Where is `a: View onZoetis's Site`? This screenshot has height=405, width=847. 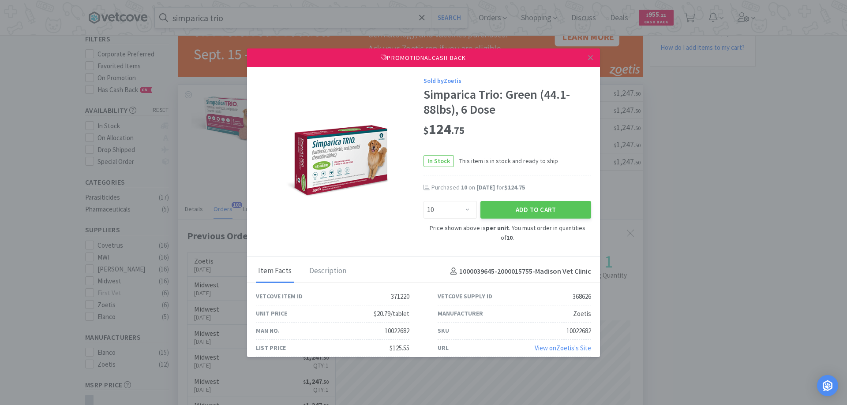 a: View onZoetis's Site is located at coordinates (563, 348).